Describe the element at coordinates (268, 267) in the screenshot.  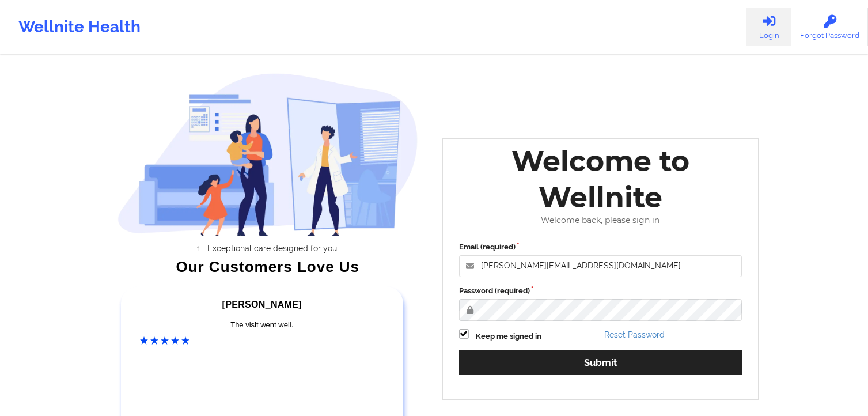
I see `div: Our Customers Love Us` at that location.